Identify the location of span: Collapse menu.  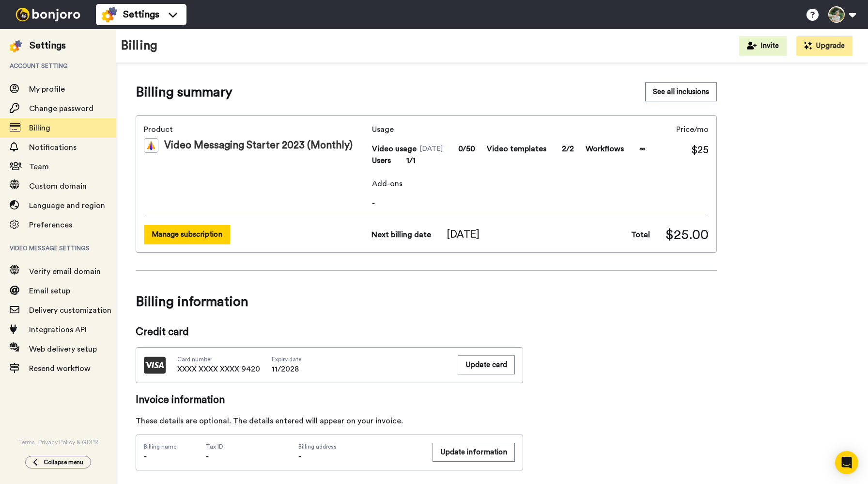
(63, 462).